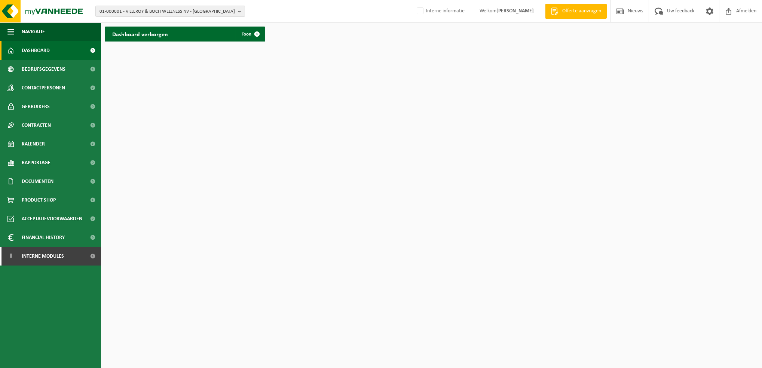  Describe the element at coordinates (52, 219) in the screenshot. I see `span: Acceptatievoorwaarden` at that location.